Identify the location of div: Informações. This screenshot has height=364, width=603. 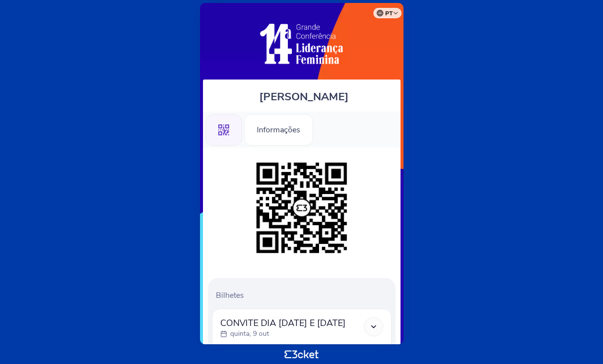
(278, 130).